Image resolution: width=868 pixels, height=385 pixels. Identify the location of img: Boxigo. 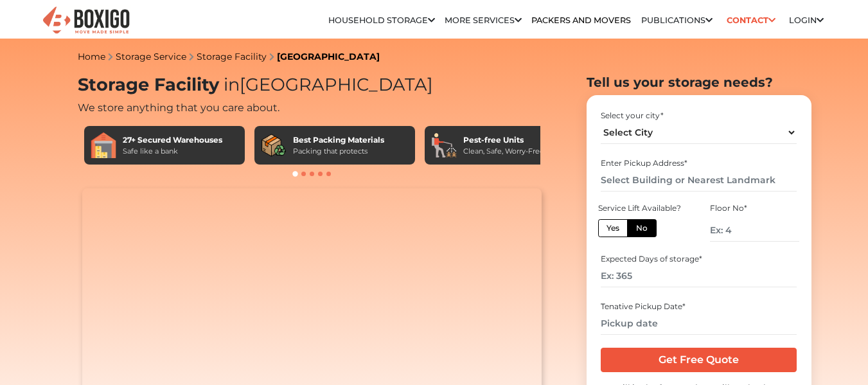
(86, 20).